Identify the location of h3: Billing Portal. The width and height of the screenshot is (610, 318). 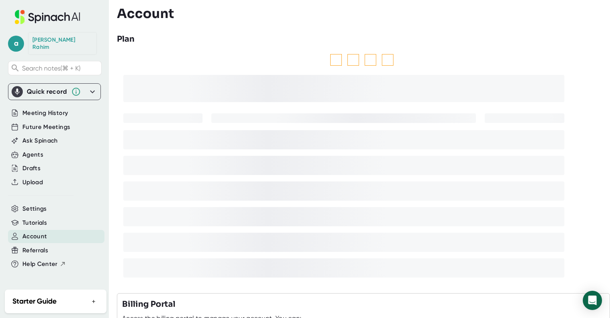
(148, 304).